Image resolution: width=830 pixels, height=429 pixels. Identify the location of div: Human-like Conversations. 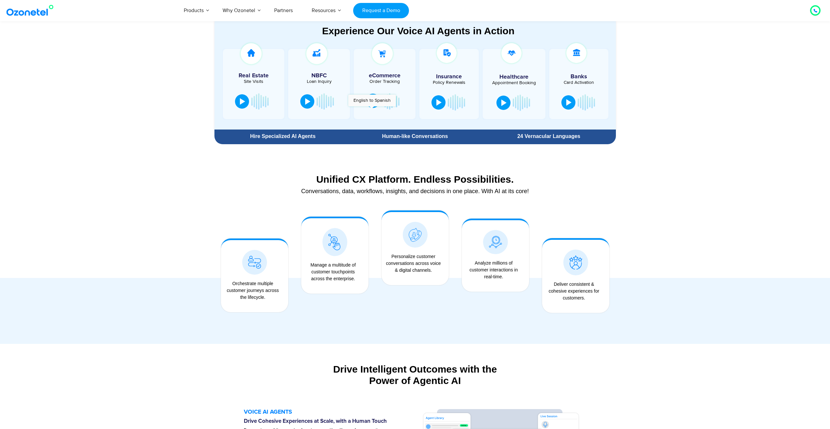
(415, 136).